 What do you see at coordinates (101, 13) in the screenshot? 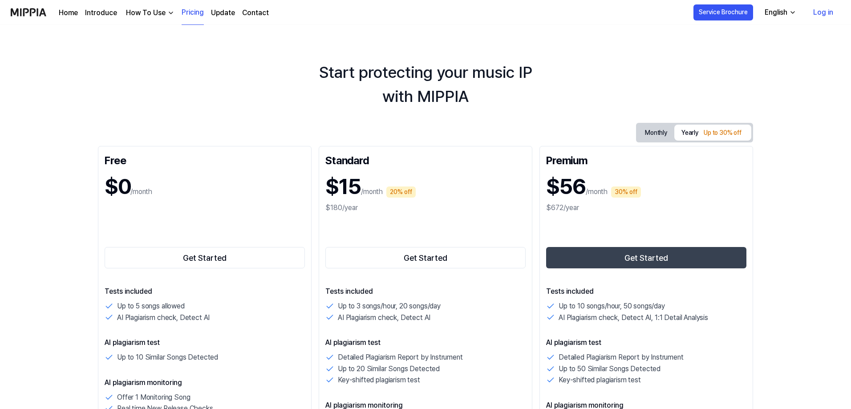
I see `a: Introduce` at bounding box center [101, 13].